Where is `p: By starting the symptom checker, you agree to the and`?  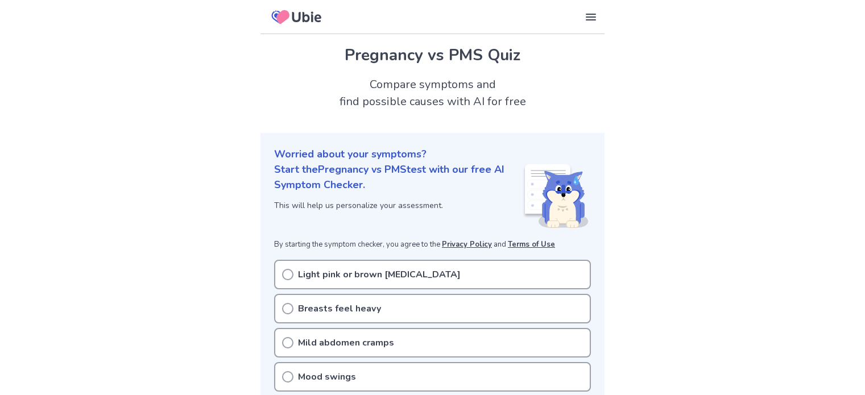 p: By starting the symptom checker, you agree to the and is located at coordinates (432, 245).